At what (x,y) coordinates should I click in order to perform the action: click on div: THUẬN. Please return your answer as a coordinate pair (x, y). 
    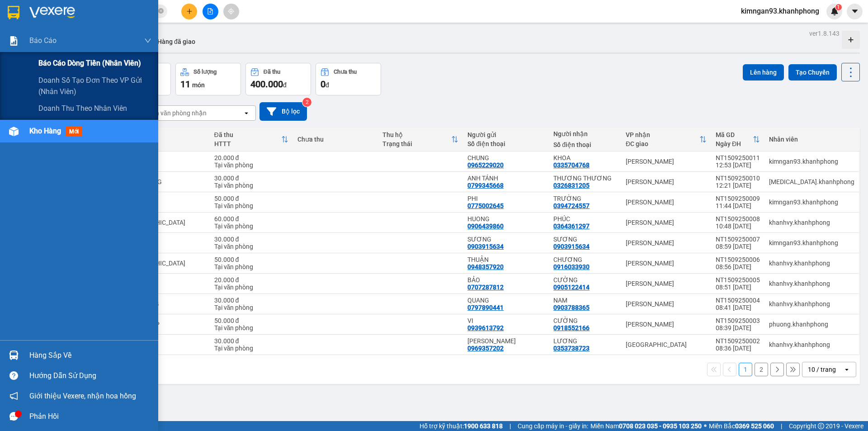
    Looking at the image, I should click on (506, 260).